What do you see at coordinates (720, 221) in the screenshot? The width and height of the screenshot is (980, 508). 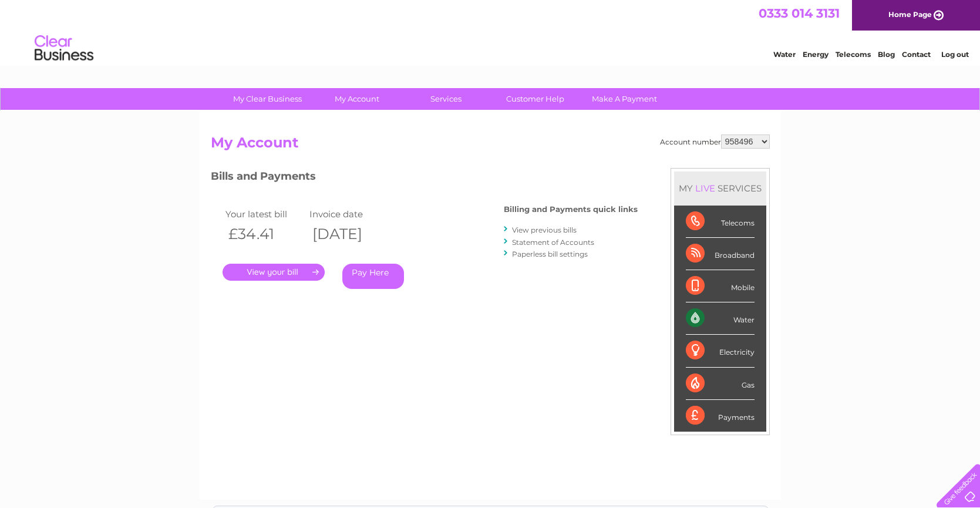 I see `div: Telecoms` at bounding box center [720, 221].